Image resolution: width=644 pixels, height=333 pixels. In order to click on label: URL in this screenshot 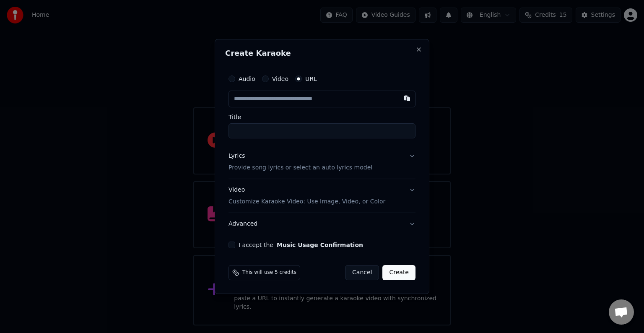, I will do `click(311, 79)`.